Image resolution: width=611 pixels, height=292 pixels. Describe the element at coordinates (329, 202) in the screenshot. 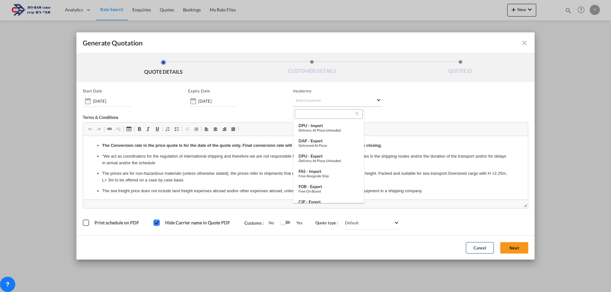

I see `div: CIP - export` at that location.